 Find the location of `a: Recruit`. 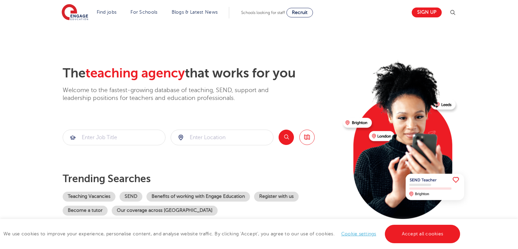

a: Recruit is located at coordinates (300, 13).